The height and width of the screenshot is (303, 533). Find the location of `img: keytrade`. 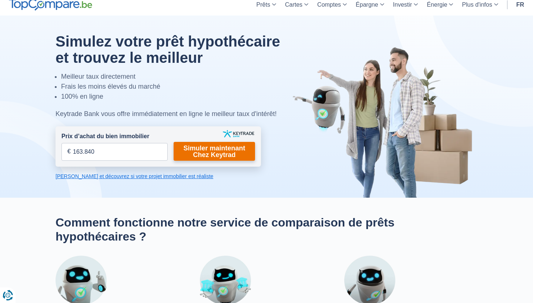

img: keytrade is located at coordinates (238, 134).